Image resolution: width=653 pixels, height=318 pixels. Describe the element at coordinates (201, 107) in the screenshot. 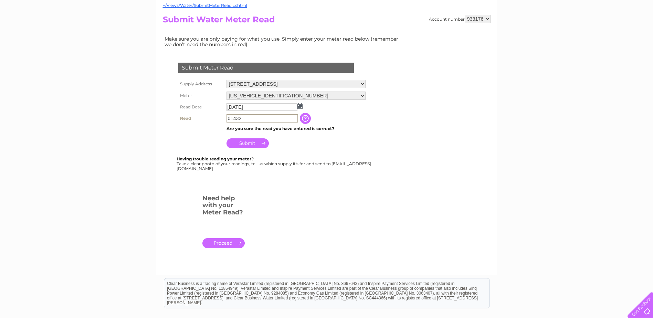

I see `th: Read Date` at that location.